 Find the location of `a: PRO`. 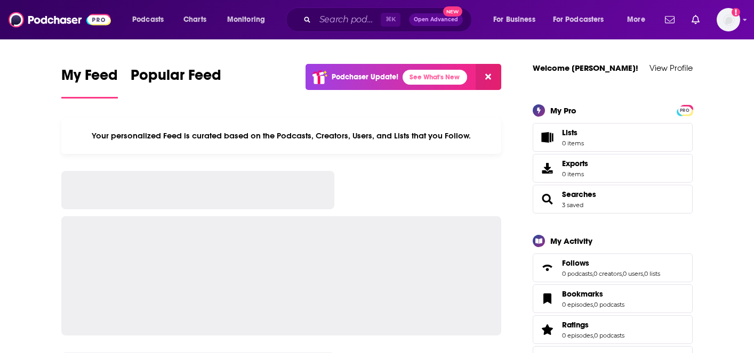

a: PRO is located at coordinates (684, 109).